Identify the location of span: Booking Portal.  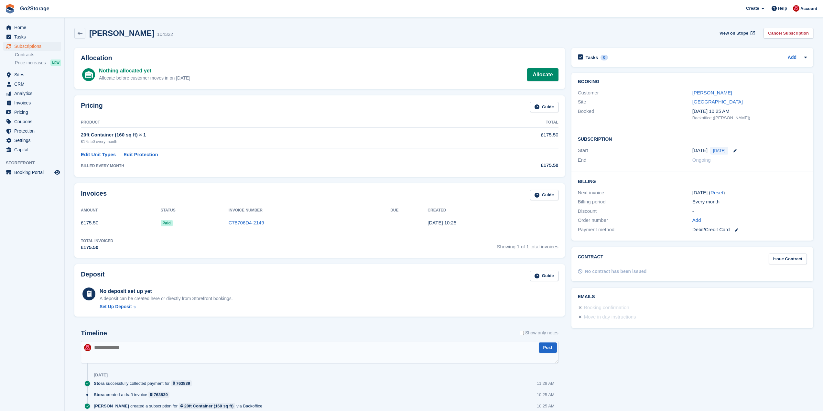
(34, 172).